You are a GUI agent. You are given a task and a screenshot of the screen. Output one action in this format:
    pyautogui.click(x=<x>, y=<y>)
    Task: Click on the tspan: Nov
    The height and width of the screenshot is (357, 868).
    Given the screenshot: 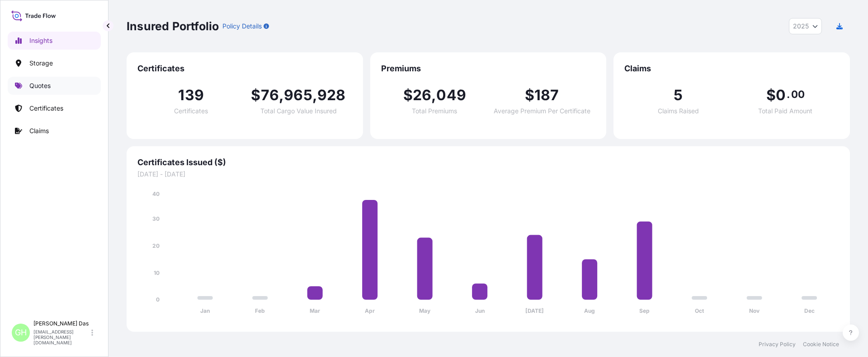 What is the action you would take?
    pyautogui.click(x=755, y=310)
    